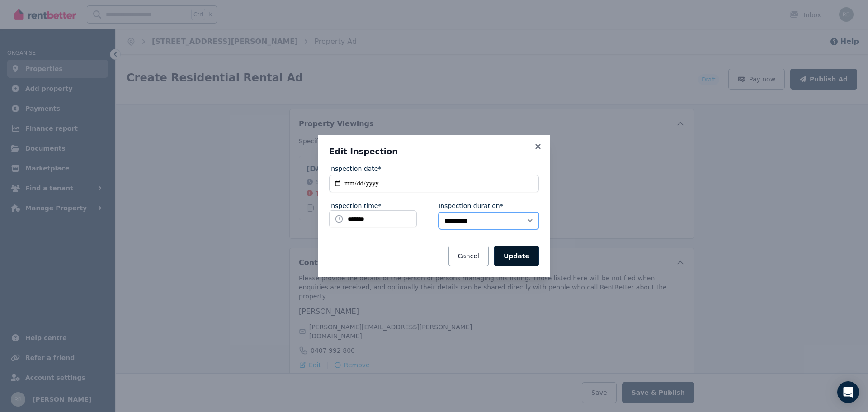 The image size is (868, 412). Describe the element at coordinates (471, 206) in the screenshot. I see `label: Inspection duration*` at that location.